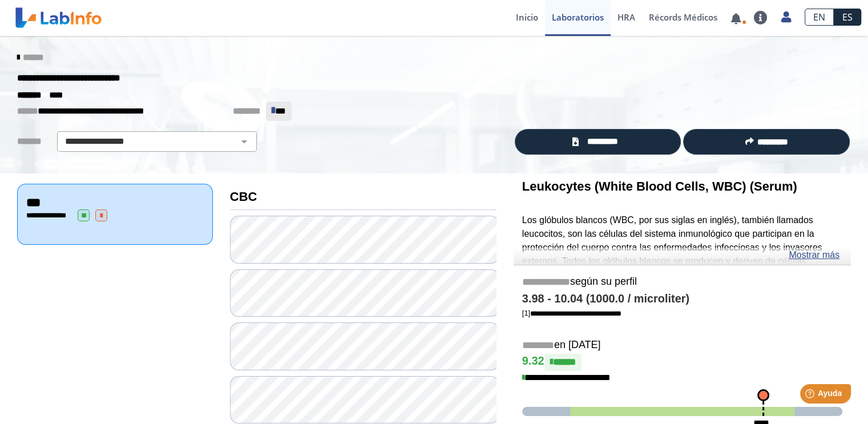 This screenshot has height=424, width=868. What do you see at coordinates (64, 13) in the screenshot?
I see `span: Ayuda` at bounding box center [64, 13].